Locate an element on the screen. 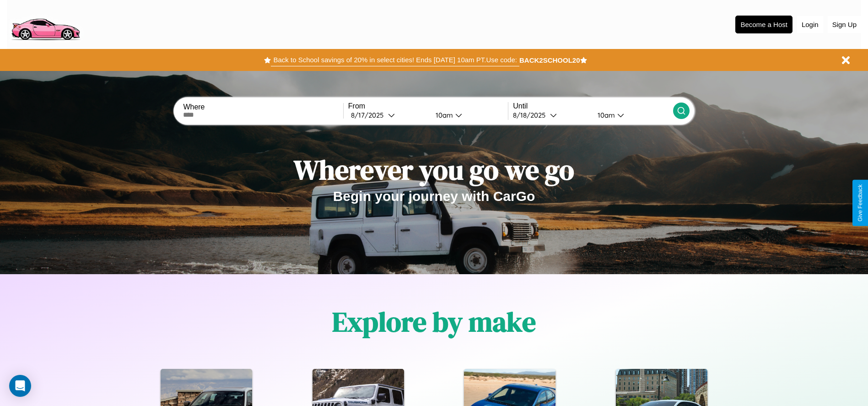 This screenshot has height=406, width=868. div: Open Intercom Messenger is located at coordinates (20, 386).